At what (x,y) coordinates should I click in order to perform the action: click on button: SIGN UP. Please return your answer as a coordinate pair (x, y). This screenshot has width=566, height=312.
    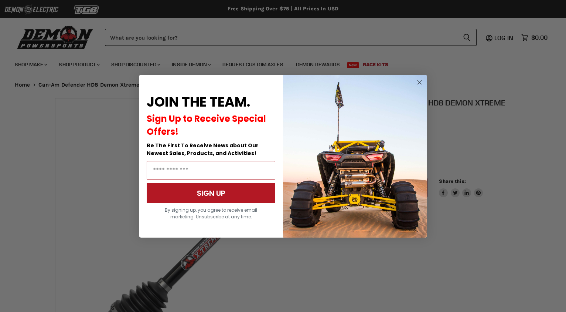
    Looking at the image, I should click on (211, 193).